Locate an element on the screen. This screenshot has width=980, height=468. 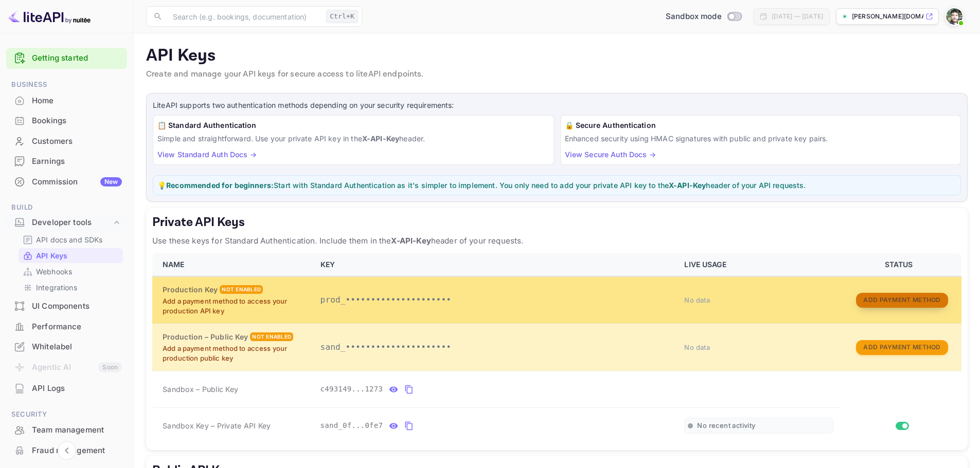
span: Build is located at coordinates (67, 208).